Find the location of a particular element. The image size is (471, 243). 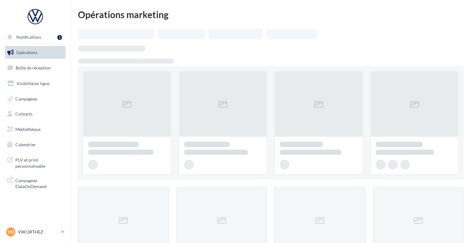

p: VW ORTHEZ is located at coordinates (38, 232).